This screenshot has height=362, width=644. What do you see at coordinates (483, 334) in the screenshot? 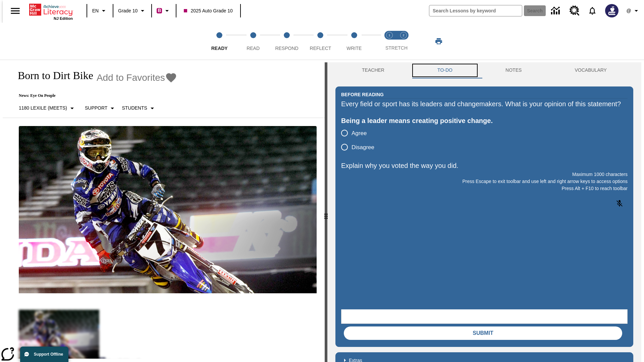
I see `button: Submit` at bounding box center [483, 334].